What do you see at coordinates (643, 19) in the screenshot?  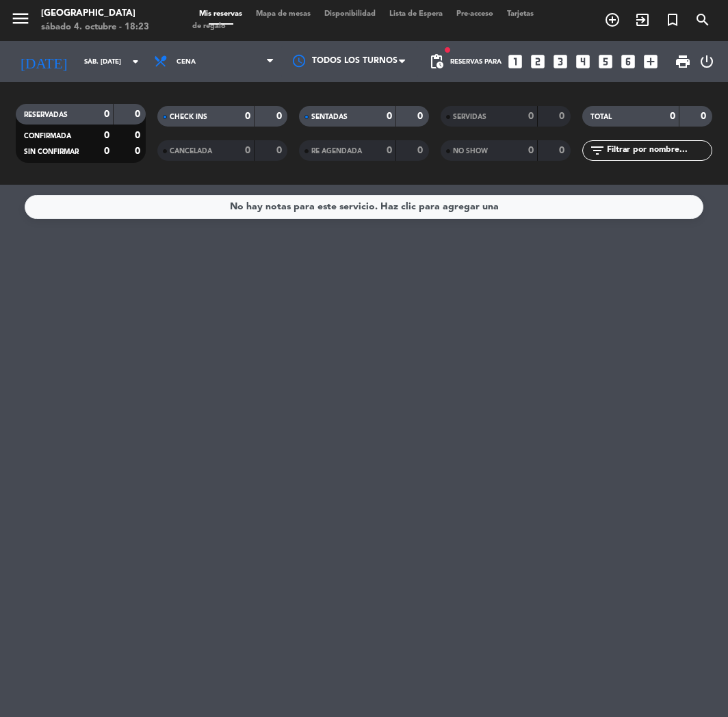 I see `i: exit_to_app` at bounding box center [643, 19].